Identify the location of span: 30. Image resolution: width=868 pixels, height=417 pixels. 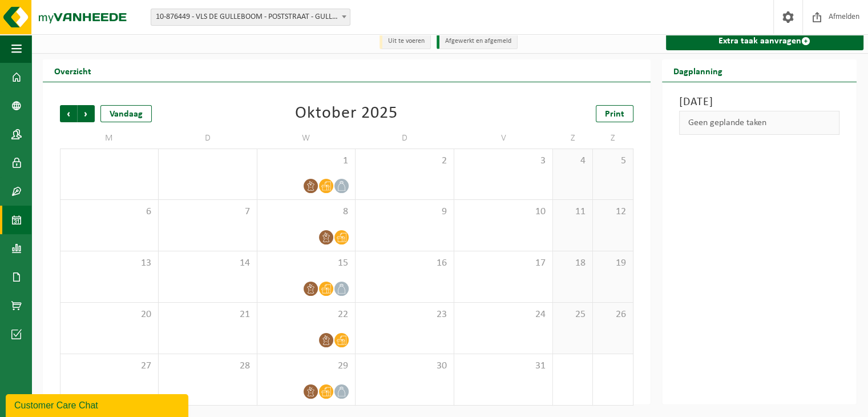
(404, 366).